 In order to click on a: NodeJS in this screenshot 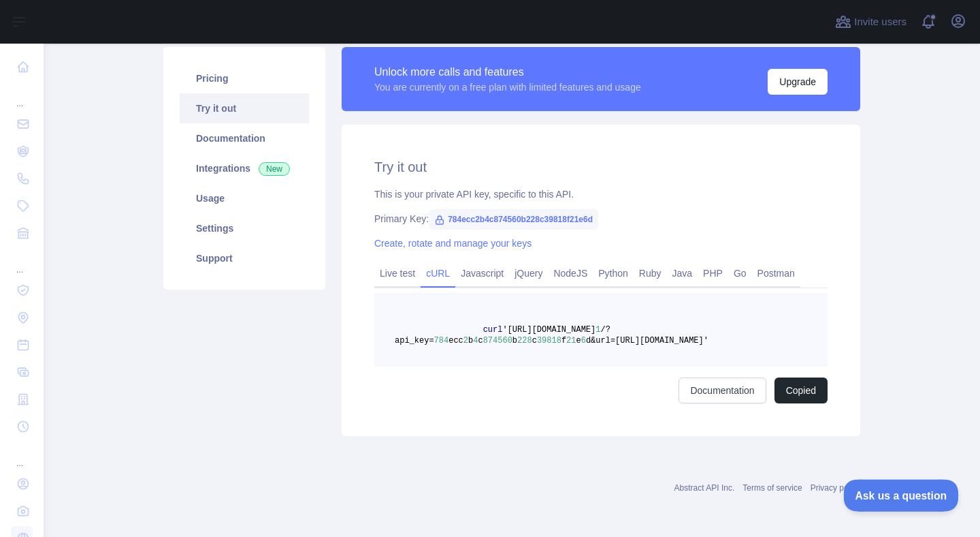, I will do `click(570, 273)`.